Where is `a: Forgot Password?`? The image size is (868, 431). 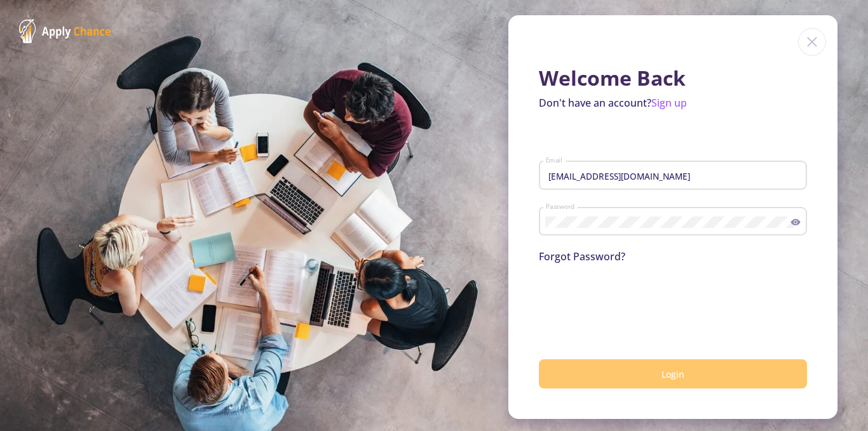
a: Forgot Password? is located at coordinates (582, 256).